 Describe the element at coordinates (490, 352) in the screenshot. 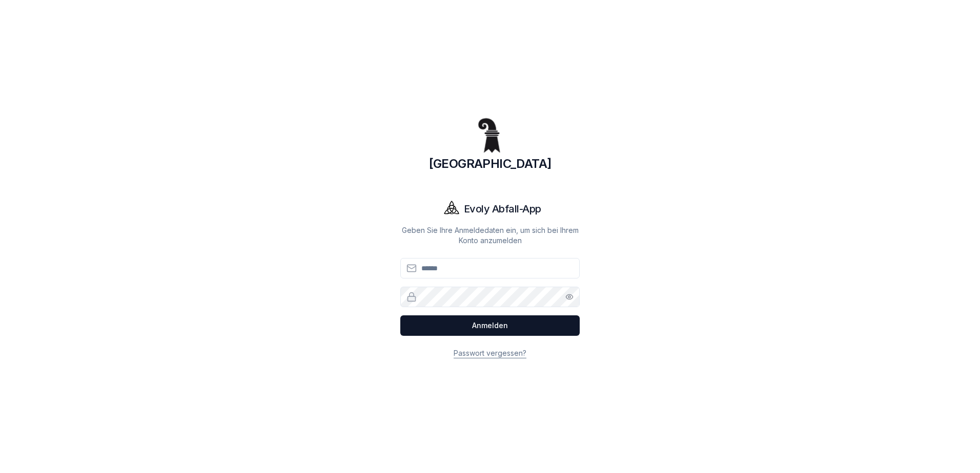

I see `a: Passwort vergessen?` at that location.